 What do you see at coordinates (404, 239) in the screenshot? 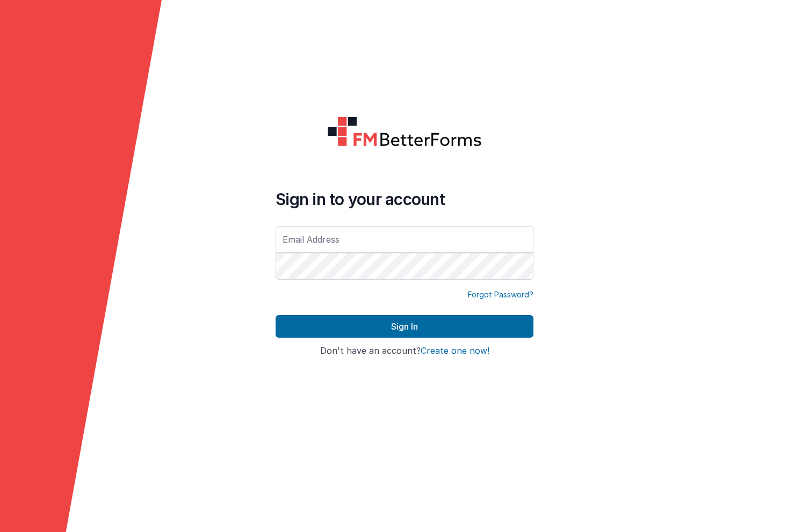
I see `input: Email Address` at bounding box center [404, 239].